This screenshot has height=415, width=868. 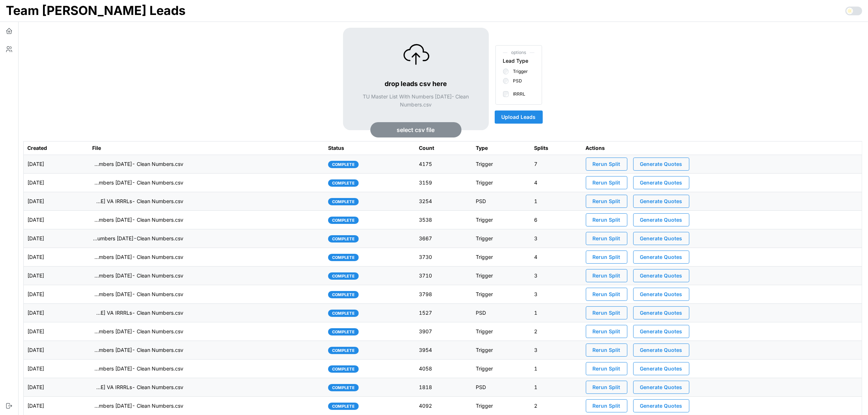 What do you see at coordinates (555, 331) in the screenshot?
I see `td: 2` at bounding box center [555, 331].